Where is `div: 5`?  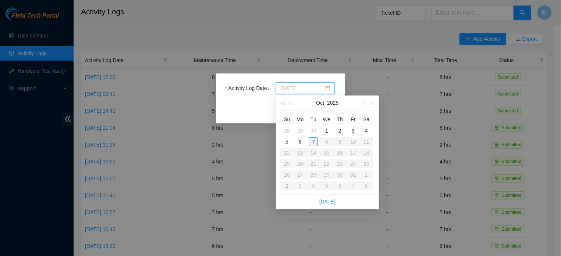
div: 5 is located at coordinates (287, 142).